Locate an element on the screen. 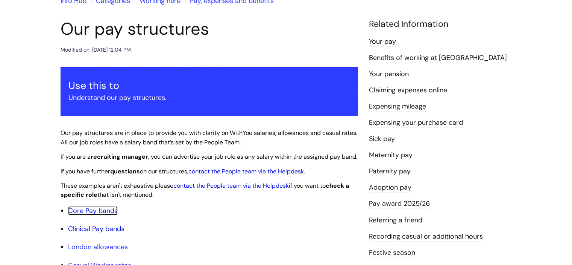  h1: Our pay structures is located at coordinates (209, 29).